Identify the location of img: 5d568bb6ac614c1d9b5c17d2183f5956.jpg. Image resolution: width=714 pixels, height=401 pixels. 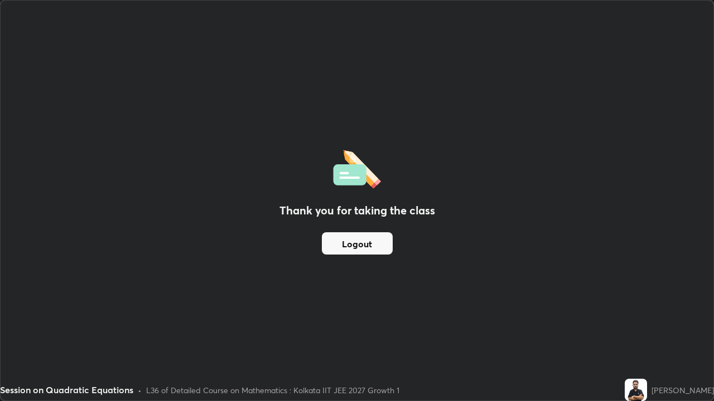
(635, 390).